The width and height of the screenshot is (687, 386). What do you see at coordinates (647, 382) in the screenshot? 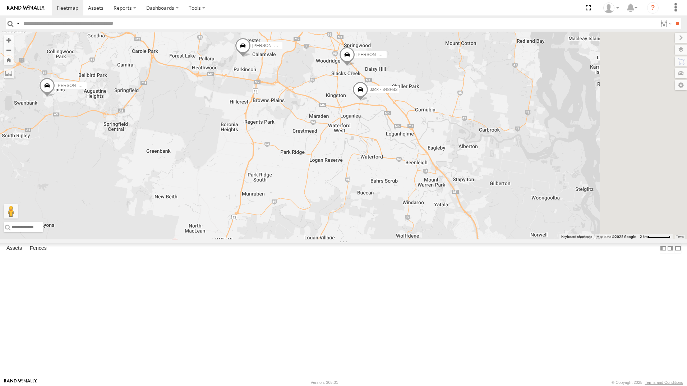
I see `div: © Copyright 2025 -` at bounding box center [647, 382].